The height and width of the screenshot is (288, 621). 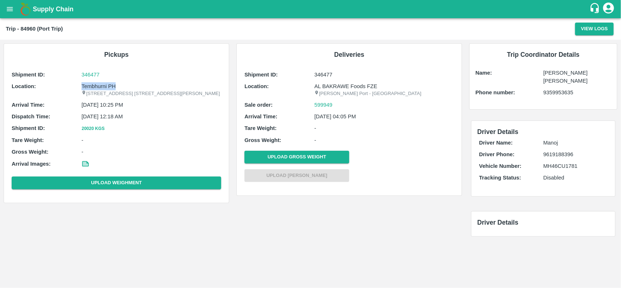 I want to click on h6: Deliveries, so click(x=349, y=55).